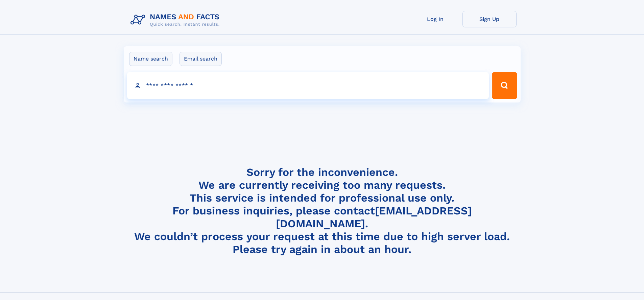 The image size is (644, 300). What do you see at coordinates (489, 19) in the screenshot?
I see `a: Sign Up` at bounding box center [489, 19].